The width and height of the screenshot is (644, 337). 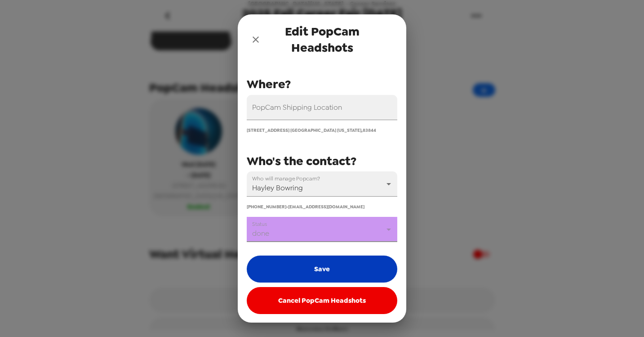 What do you see at coordinates (322, 184) in the screenshot?
I see `div: Hayley Bowring` at bounding box center [322, 184].